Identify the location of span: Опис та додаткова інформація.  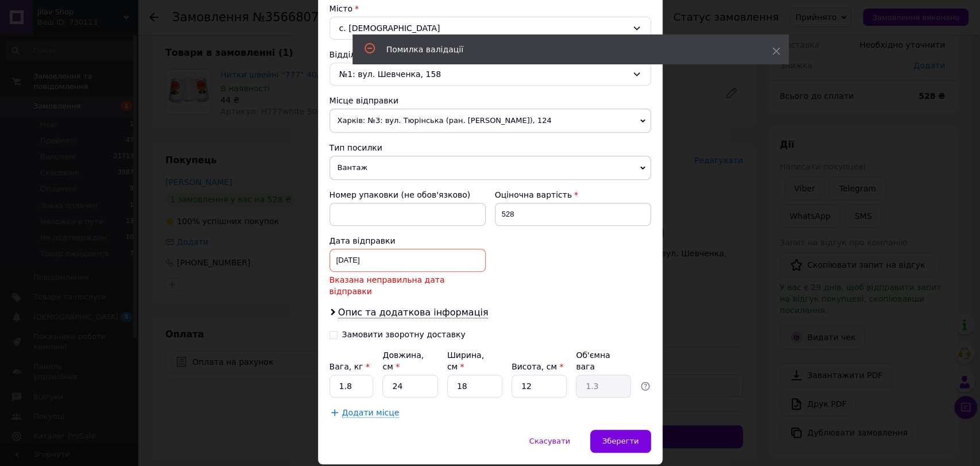
(413, 312).